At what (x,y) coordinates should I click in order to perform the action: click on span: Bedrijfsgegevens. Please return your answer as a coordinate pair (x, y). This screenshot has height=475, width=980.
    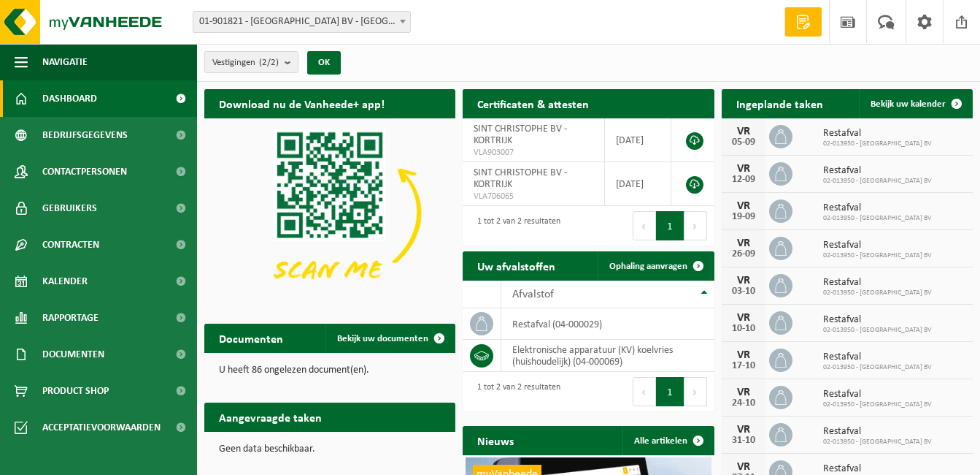
    Looking at the image, I should click on (85, 135).